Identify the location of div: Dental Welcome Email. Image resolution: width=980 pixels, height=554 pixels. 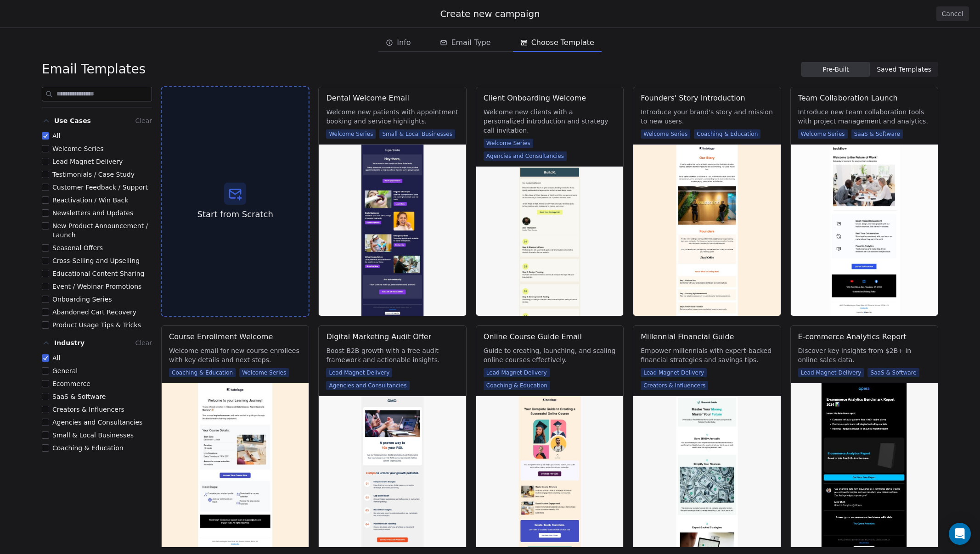
(368, 98).